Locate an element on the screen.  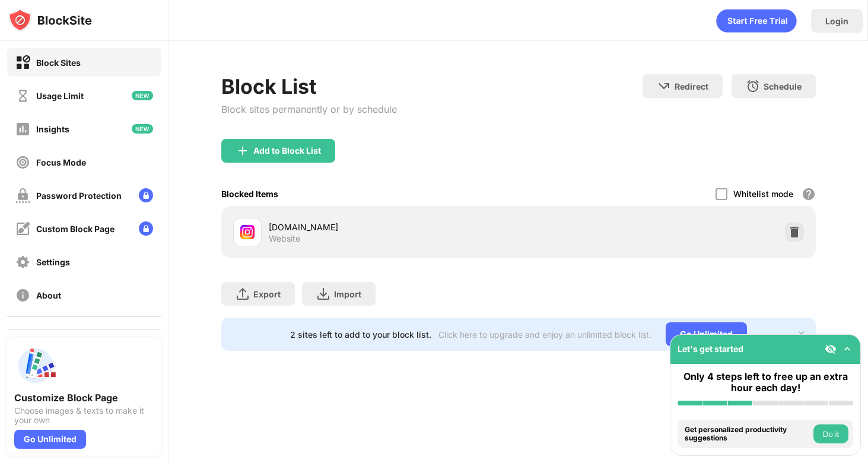
img: block-on.svg is located at coordinates (23, 63).